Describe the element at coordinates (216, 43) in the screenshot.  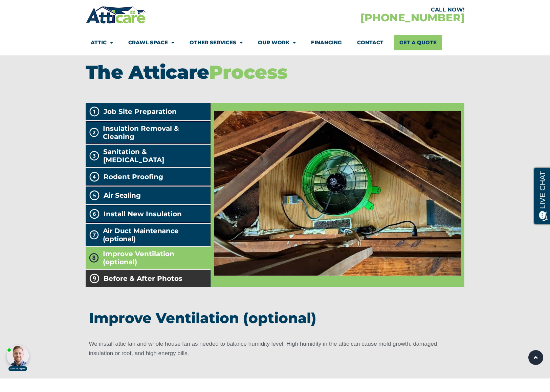
I see `a: Other Services` at that location.